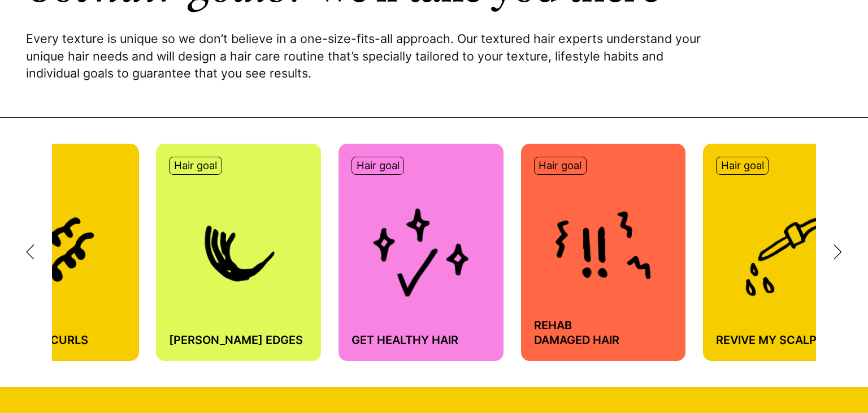 The height and width of the screenshot is (413, 868). I want to click on p: Every texture is unique so we don’t believe in a one-size-fits-all approach. Our textured hair ex..., so click(373, 56).